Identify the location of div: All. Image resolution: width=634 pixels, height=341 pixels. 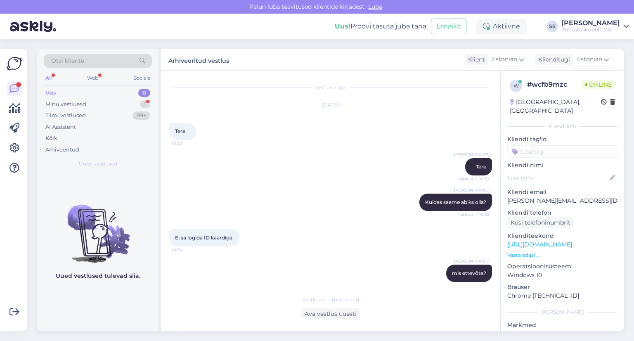
(48, 78).